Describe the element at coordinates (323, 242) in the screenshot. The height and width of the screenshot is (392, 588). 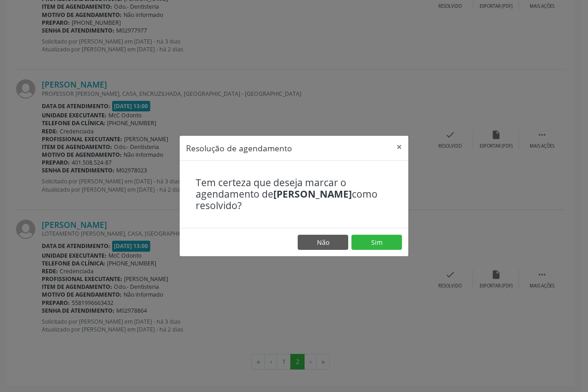
I see `button: Não` at that location.